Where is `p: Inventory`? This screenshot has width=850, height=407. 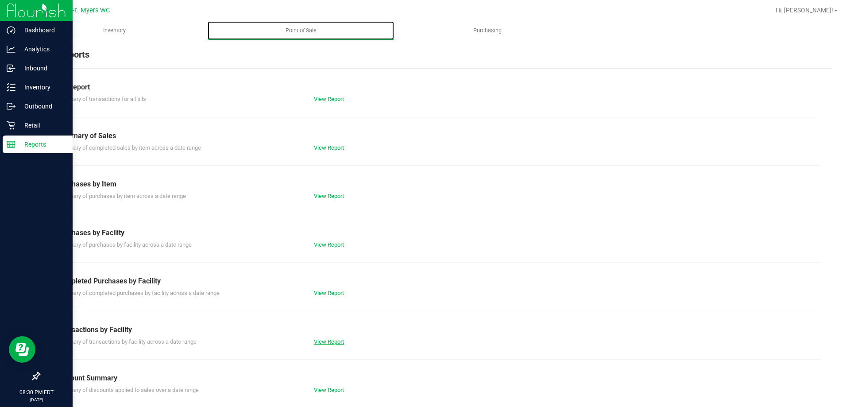 p: Inventory is located at coordinates (42, 87).